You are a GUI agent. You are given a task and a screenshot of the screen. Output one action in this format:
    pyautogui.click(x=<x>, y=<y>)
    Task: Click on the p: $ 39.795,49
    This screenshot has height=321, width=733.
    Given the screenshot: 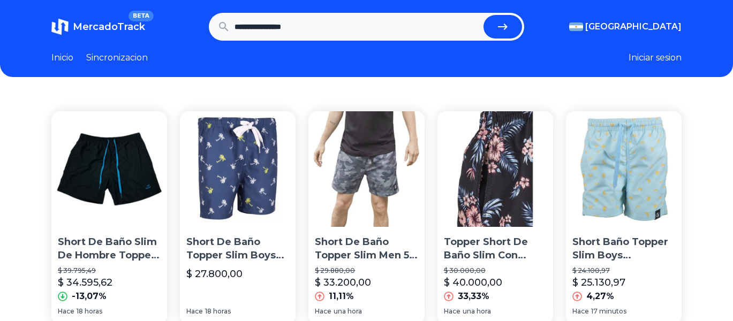 What is the action you would take?
    pyautogui.click(x=109, y=271)
    